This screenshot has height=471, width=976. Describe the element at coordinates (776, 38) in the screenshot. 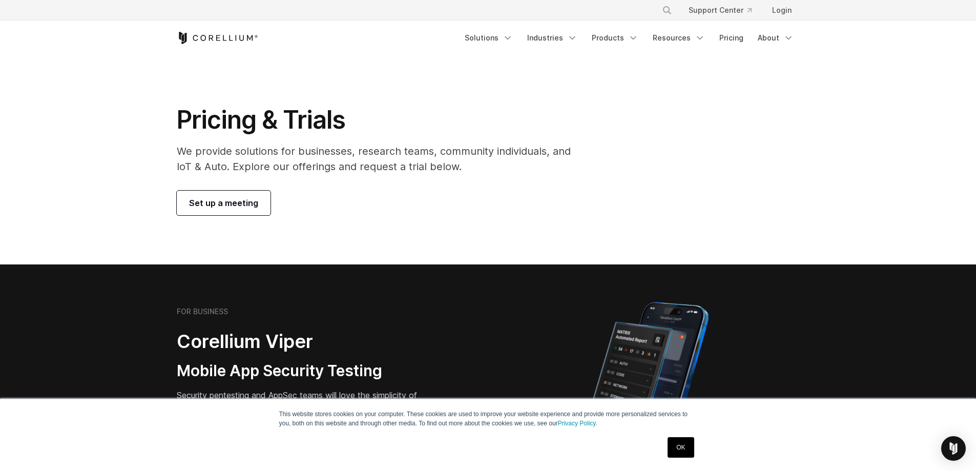

I see `a: About` at that location.